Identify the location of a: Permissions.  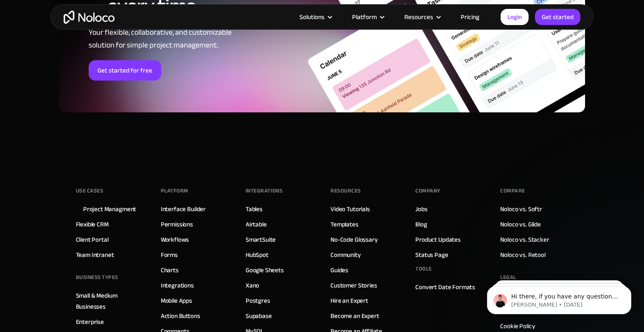
(177, 225).